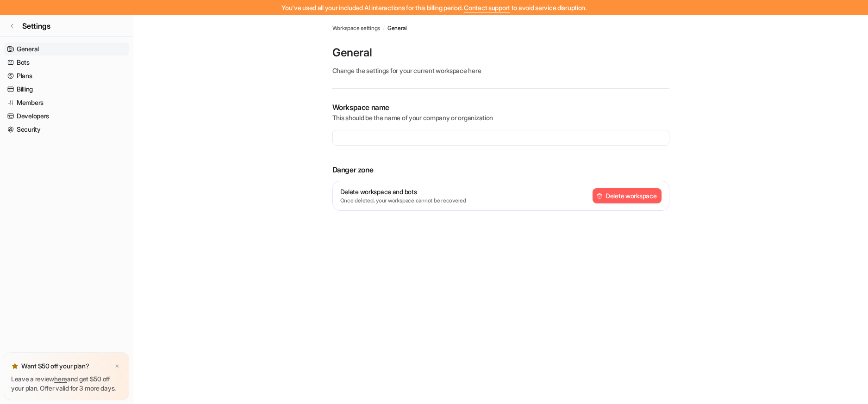 This screenshot has height=404, width=868. I want to click on img: star, so click(15, 366).